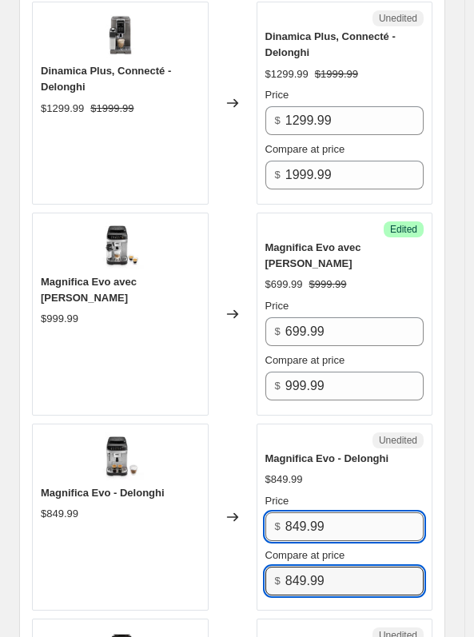  Describe the element at coordinates (327, 284) in the screenshot. I see `strike: $999.99` at that location.